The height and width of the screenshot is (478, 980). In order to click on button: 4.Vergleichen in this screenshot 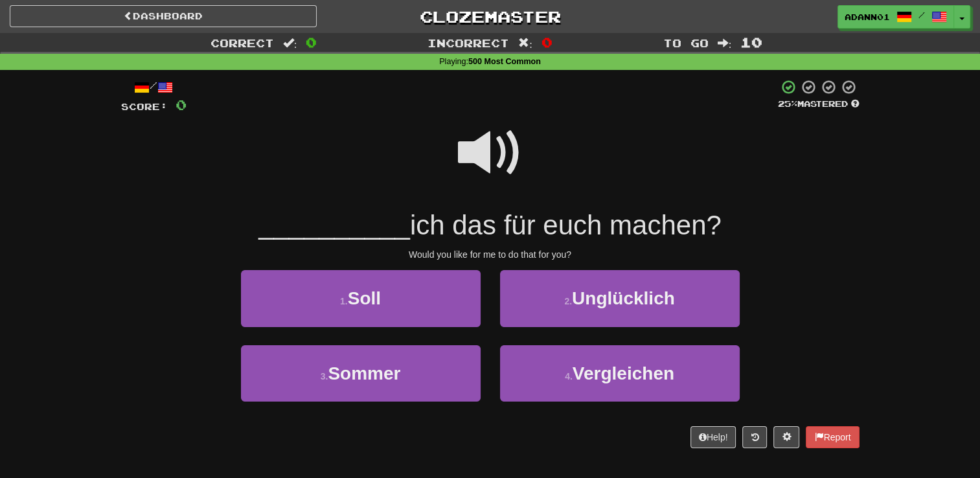, I will do `click(620, 373)`.